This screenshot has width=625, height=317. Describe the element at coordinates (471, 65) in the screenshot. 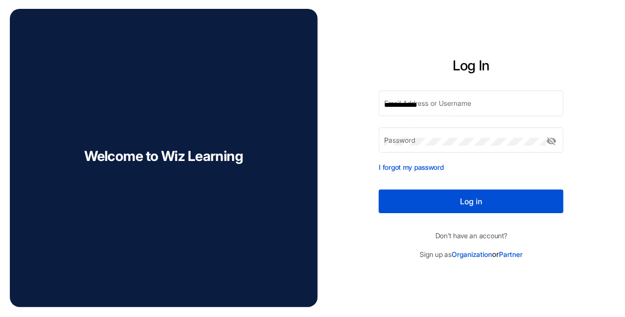

I see `h2: Log In` at that location.